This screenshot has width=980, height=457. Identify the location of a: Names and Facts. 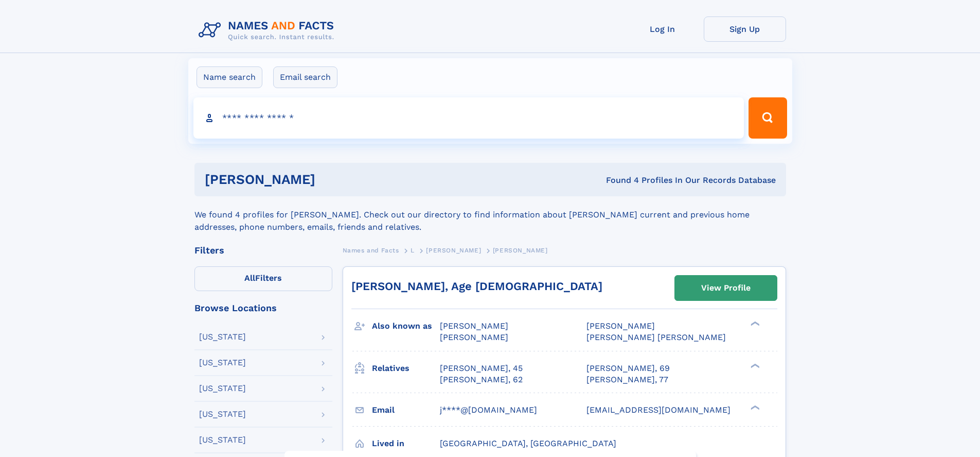
(371, 249).